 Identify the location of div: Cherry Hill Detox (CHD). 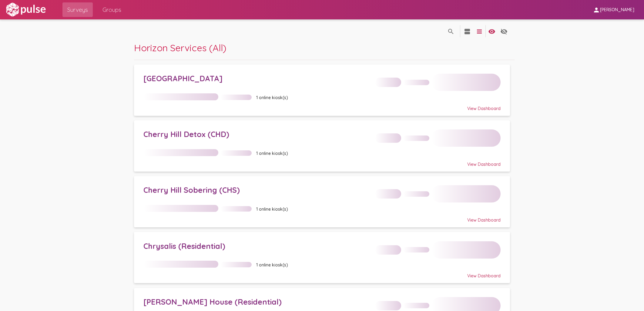
(257, 134).